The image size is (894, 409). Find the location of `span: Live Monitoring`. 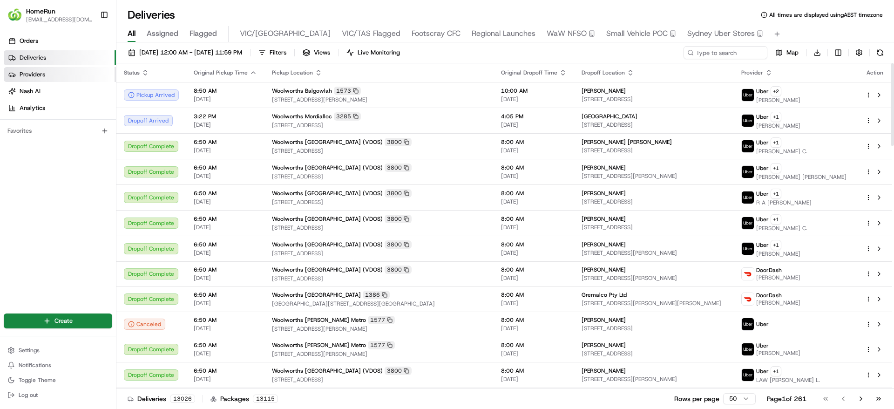

span: Live Monitoring is located at coordinates (379, 53).